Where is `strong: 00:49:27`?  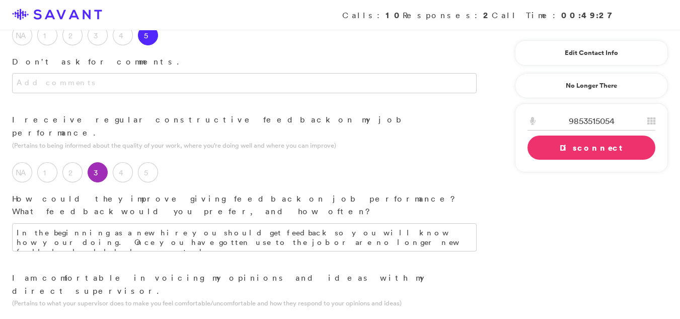 strong: 00:49:27 is located at coordinates (590, 15).